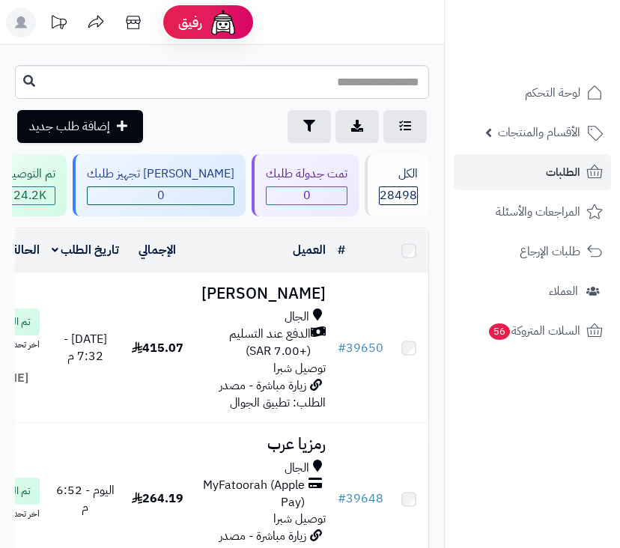 The height and width of the screenshot is (548, 620). What do you see at coordinates (360, 348) in the screenshot?
I see `a: #39650` at bounding box center [360, 348].